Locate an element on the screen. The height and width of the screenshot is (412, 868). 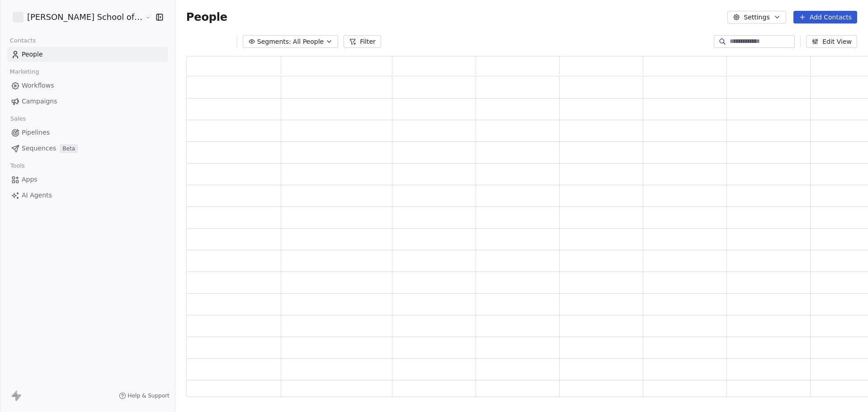
a: Apps is located at coordinates (87, 179).